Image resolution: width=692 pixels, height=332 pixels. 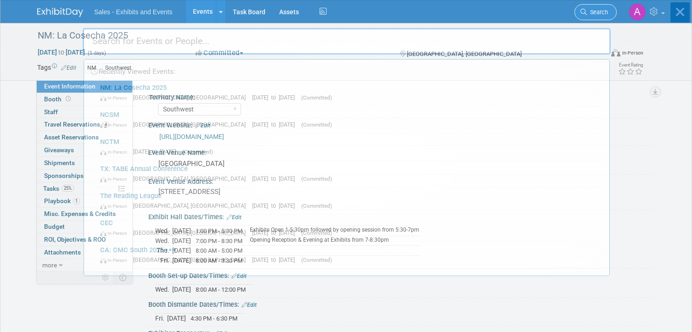 What do you see at coordinates (347, 69) in the screenshot?
I see `div: Recently Viewed Events:` at bounding box center [347, 69].